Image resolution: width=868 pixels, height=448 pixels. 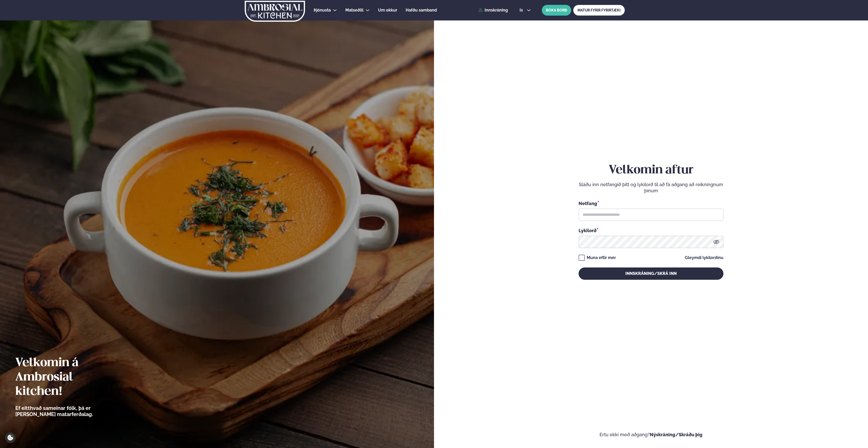 I want to click on span: is, so click(x=522, y=10).